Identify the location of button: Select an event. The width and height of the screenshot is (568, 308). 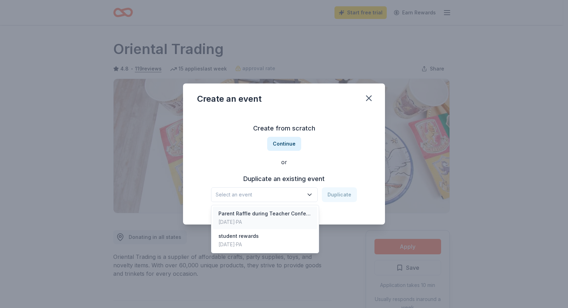
(265, 195).